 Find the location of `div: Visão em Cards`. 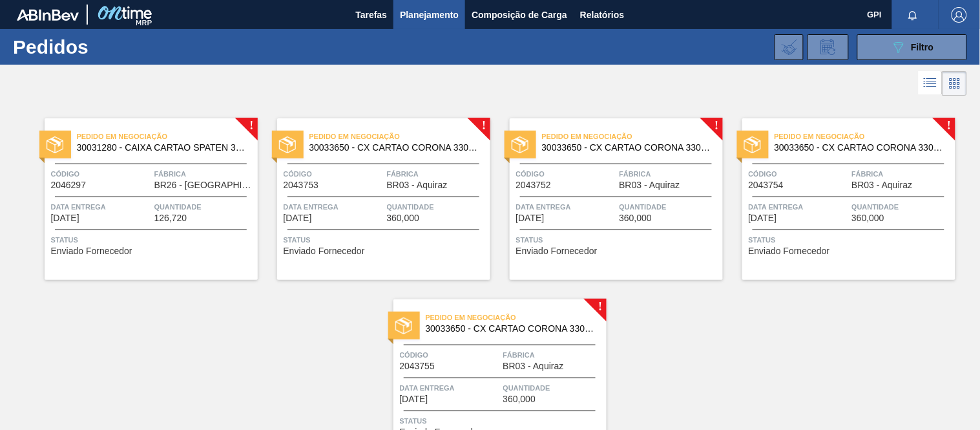

div: Visão em Cards is located at coordinates (955, 84).